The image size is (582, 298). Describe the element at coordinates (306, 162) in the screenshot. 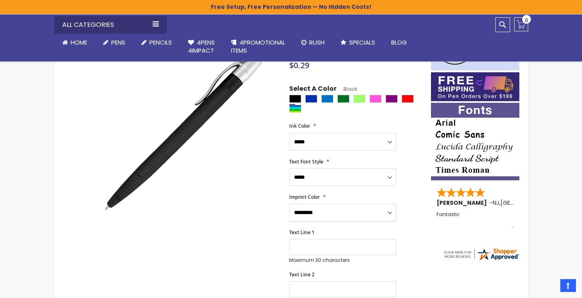

I see `span: Text Font Style` at that location.